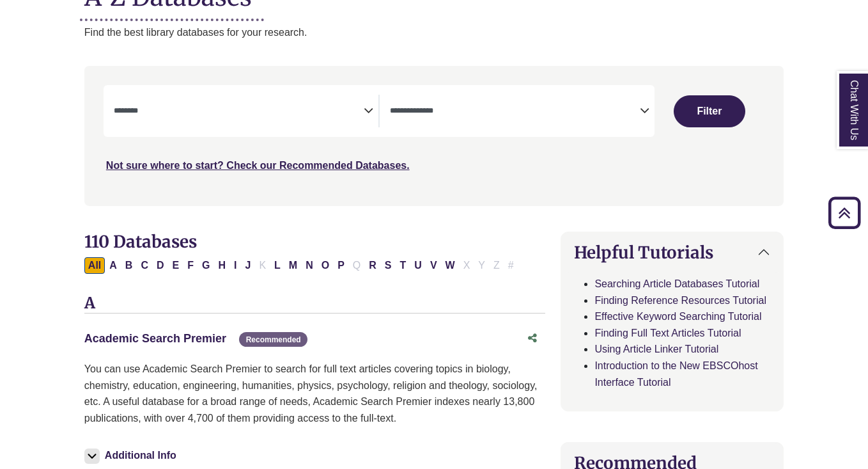 This screenshot has height=469, width=868. Describe the element at coordinates (277, 265) in the screenshot. I see `button: Filter Results L` at that location.